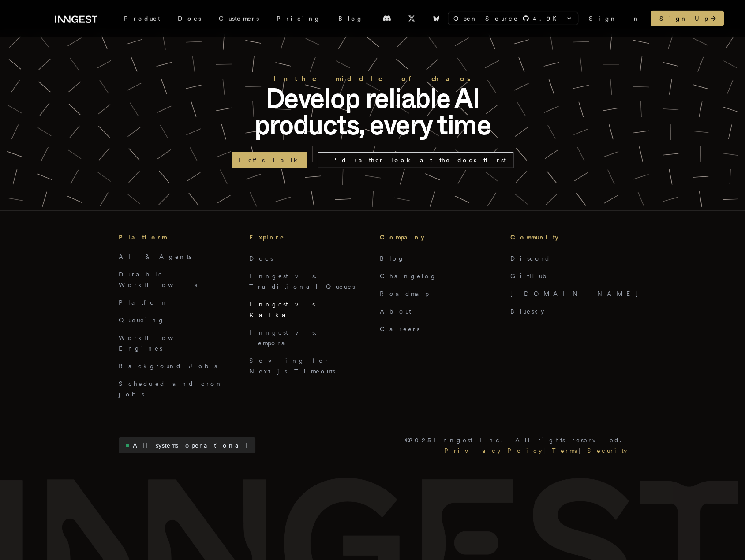 Image resolution: width=745 pixels, height=560 pixels. I want to click on span: Open Source, so click(486, 19).